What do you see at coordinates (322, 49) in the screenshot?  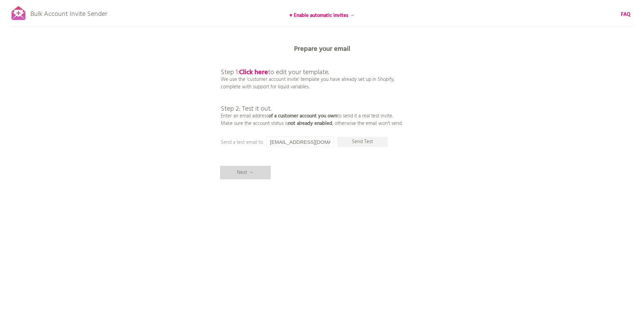 I see `b: Prepare your email` at bounding box center [322, 49].